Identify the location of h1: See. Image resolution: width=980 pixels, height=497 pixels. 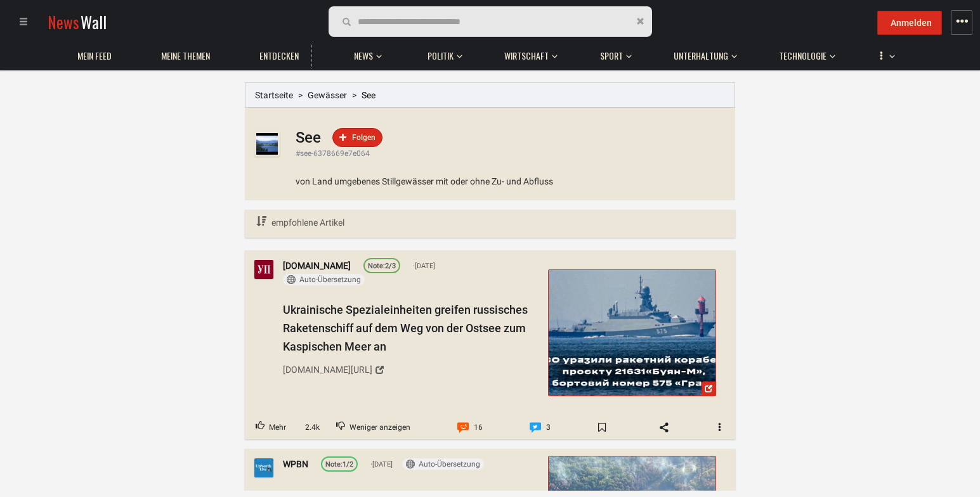
(308, 138).